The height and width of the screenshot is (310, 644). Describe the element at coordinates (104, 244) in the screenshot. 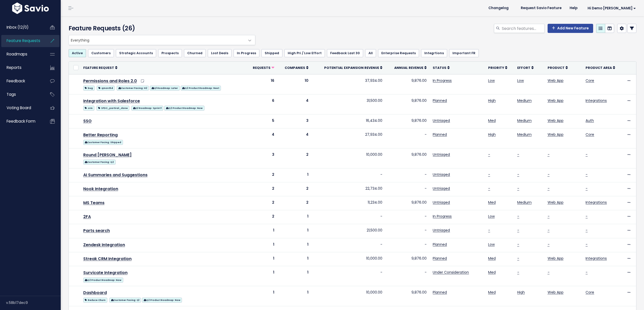

I see `a: Zendesk Integration` at that location.